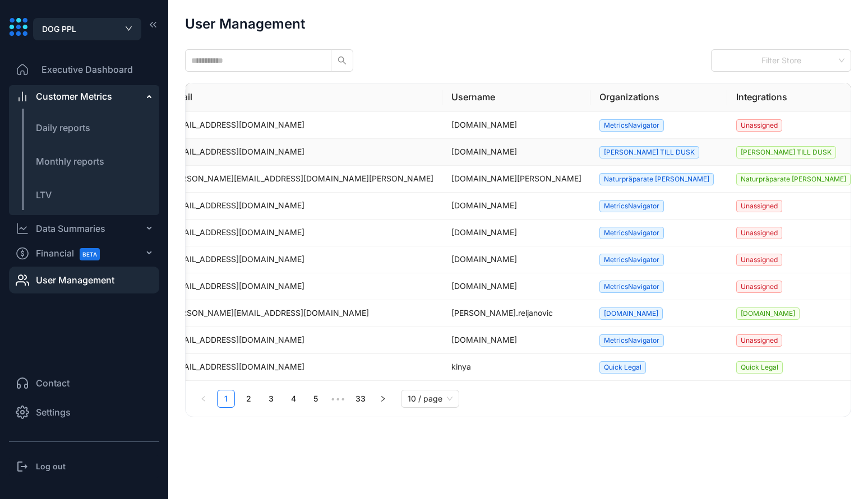 The width and height of the screenshot is (868, 499). What do you see at coordinates (87, 29) in the screenshot?
I see `button: DOG PPL` at bounding box center [87, 29].